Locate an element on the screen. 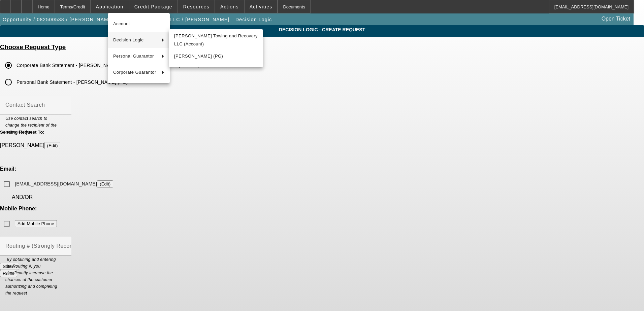  span: Corporate Guarantor is located at coordinates (135, 72).